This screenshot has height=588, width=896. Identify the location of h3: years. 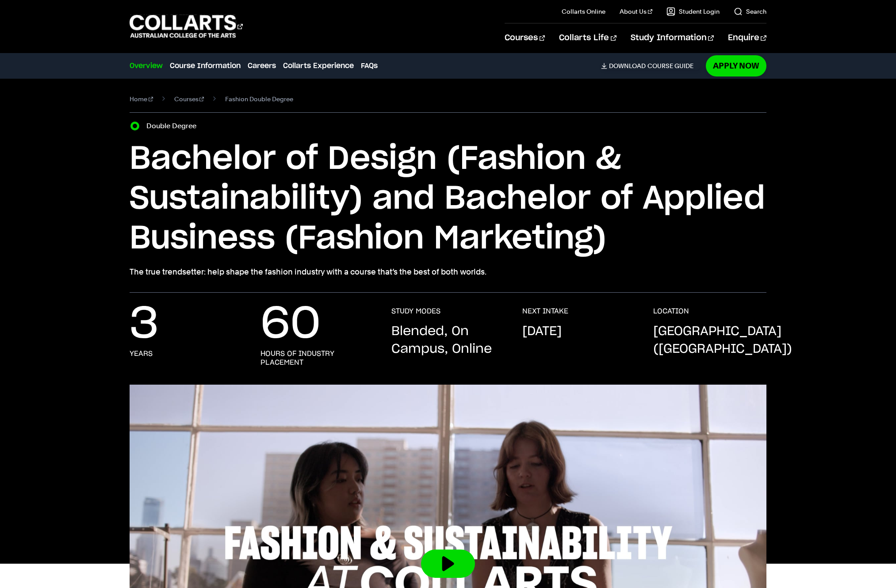
(141, 353).